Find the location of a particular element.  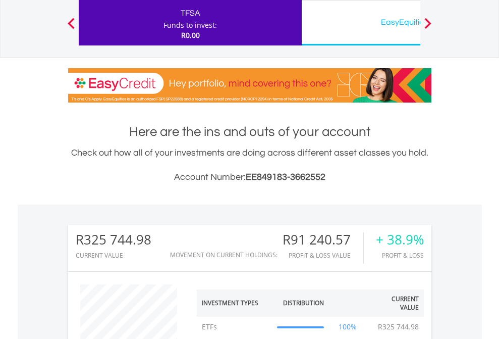

h1: Here are the ins and outs of your account is located at coordinates (250, 132).